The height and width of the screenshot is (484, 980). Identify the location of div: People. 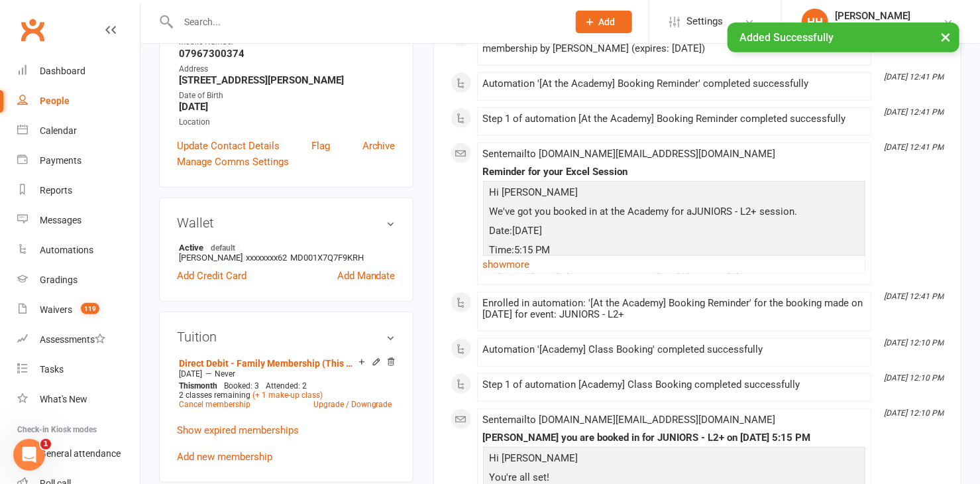
(54, 101).